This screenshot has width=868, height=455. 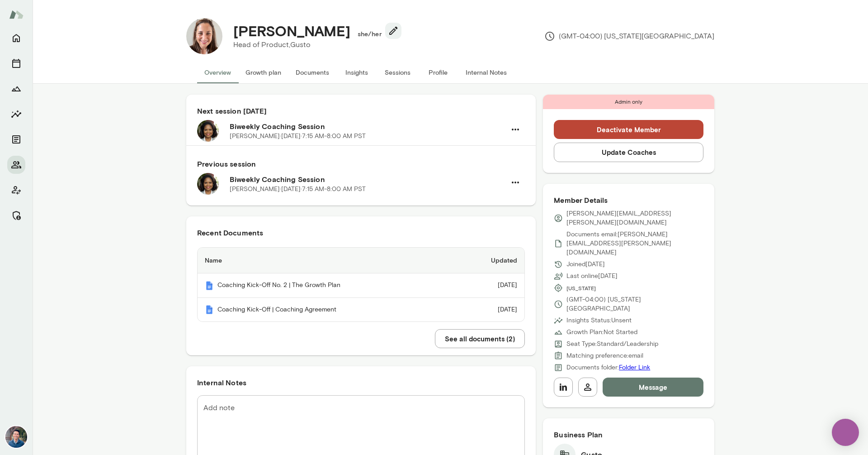 What do you see at coordinates (263, 72) in the screenshot?
I see `button: Growth plan` at bounding box center [263, 72].